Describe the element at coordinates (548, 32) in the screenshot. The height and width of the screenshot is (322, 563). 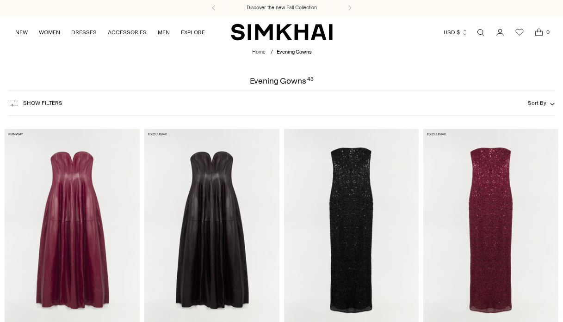
I see `span: 0` at that location.